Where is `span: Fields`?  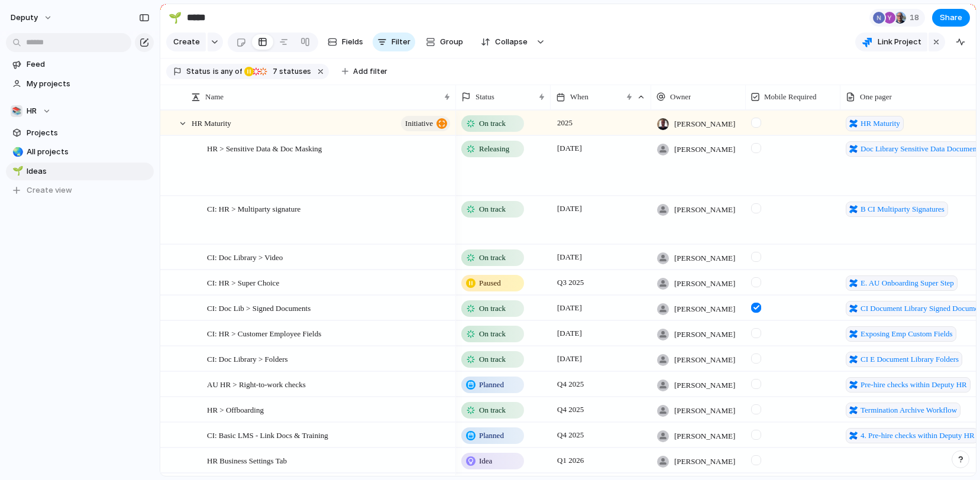 span: Fields is located at coordinates (353, 42).